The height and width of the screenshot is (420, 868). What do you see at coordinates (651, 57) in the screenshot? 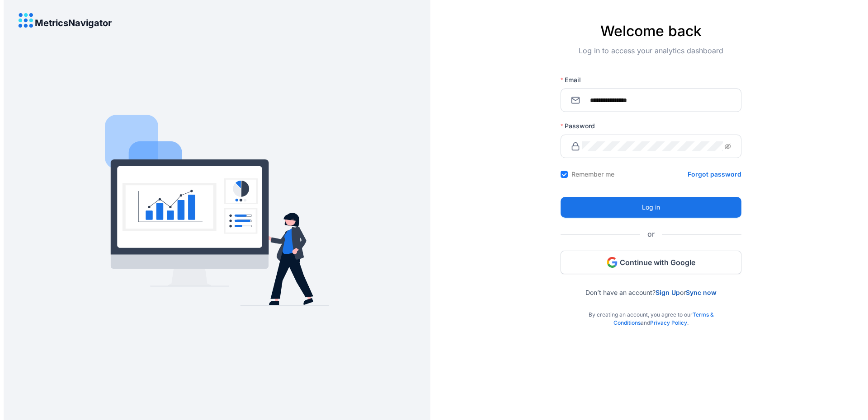
I see `div: Log in to access your analytics dashboard` at bounding box center [651, 57].